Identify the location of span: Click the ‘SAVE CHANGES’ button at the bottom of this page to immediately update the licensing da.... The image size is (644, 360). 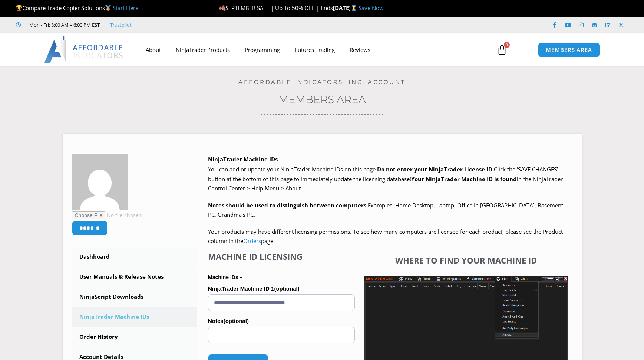
(385, 178).